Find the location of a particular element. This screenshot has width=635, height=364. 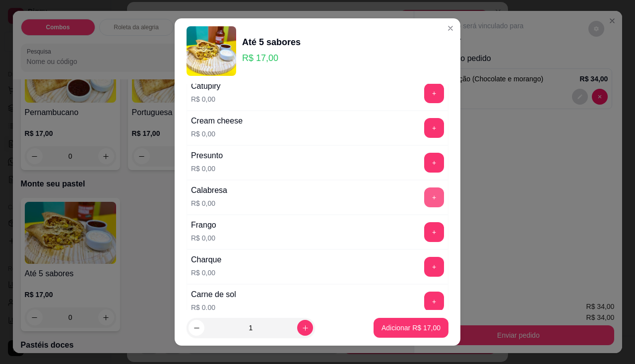

div: Carne de sol is located at coordinates (213, 294).